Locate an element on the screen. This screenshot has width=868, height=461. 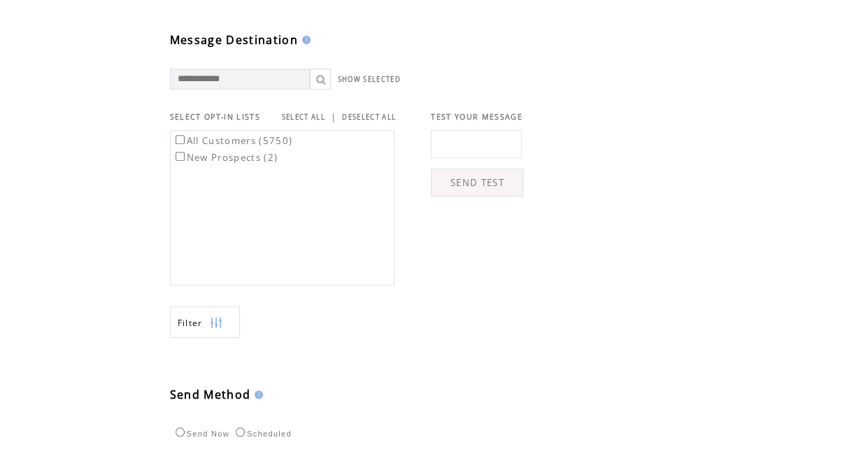
a: SELECT ALL is located at coordinates (303, 117).